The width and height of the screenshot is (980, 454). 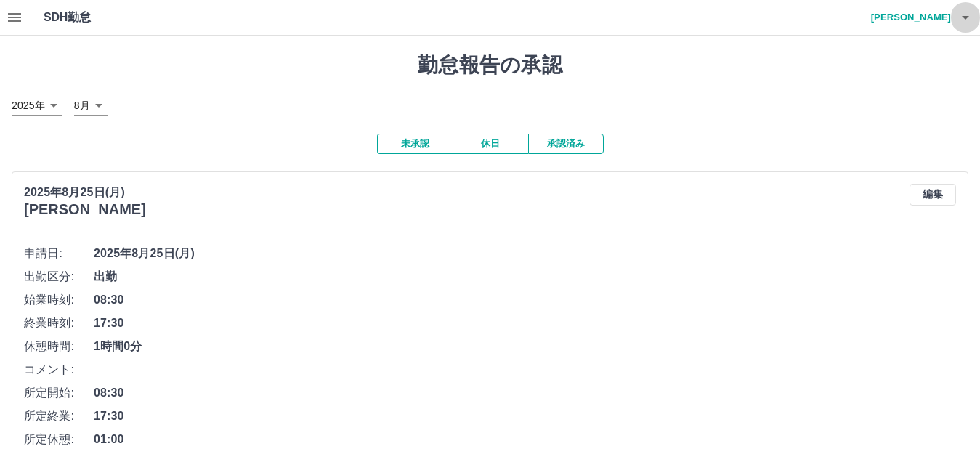 I want to click on span: 所定開始:, so click(x=59, y=393).